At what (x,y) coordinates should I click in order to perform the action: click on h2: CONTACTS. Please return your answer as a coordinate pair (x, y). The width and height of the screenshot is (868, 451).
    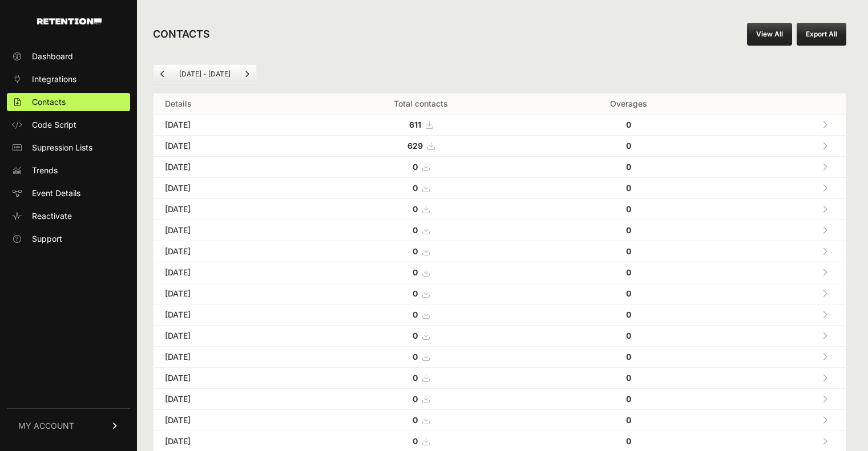
    Looking at the image, I should click on (182, 34).